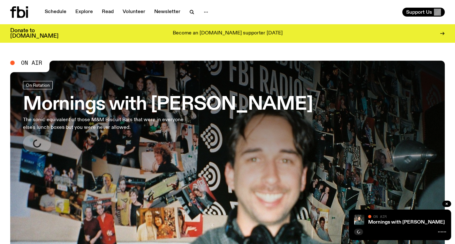 The height and width of the screenshot is (244, 455). What do you see at coordinates (167, 12) in the screenshot?
I see `a: Newsletter` at bounding box center [167, 12].